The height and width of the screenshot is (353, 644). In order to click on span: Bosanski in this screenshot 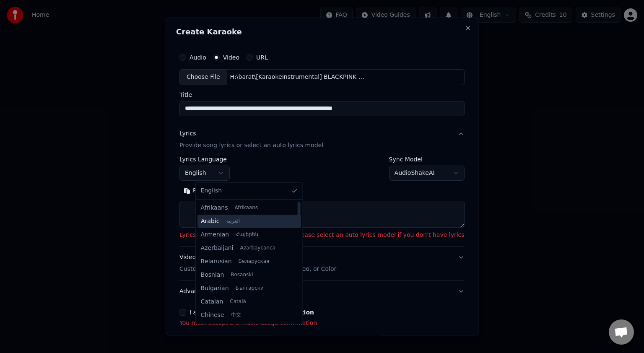, I will do `click(241, 274)`.